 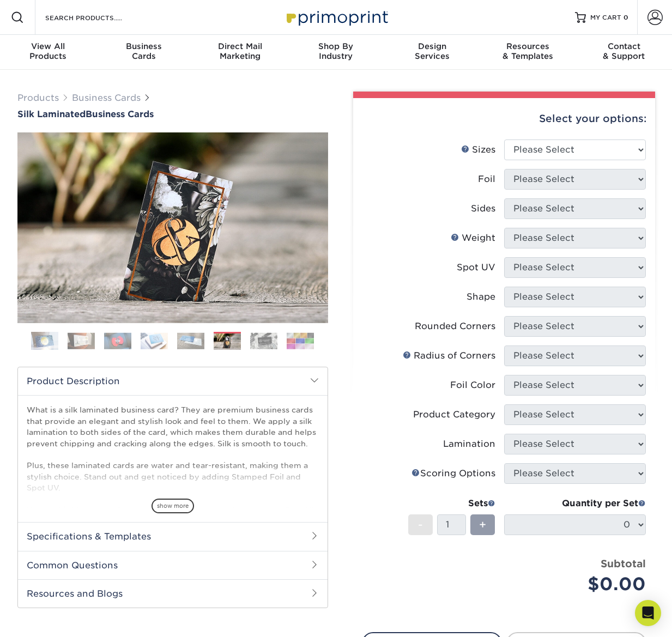 I want to click on div: Shape, so click(x=481, y=297).